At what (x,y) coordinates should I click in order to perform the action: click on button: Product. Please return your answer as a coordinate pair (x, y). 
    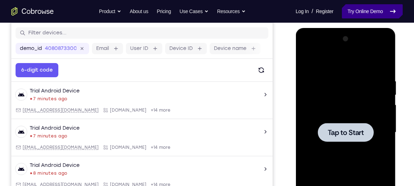
    Looking at the image, I should click on (110, 11).